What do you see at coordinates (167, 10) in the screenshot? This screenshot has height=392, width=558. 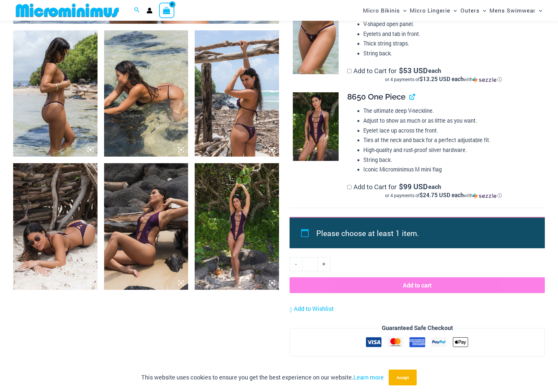 I see `a: View Shopping Cart, empty` at bounding box center [167, 10].